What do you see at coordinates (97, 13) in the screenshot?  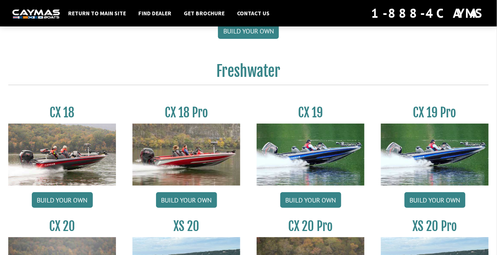 I see `a: Return to main site` at bounding box center [97, 13].